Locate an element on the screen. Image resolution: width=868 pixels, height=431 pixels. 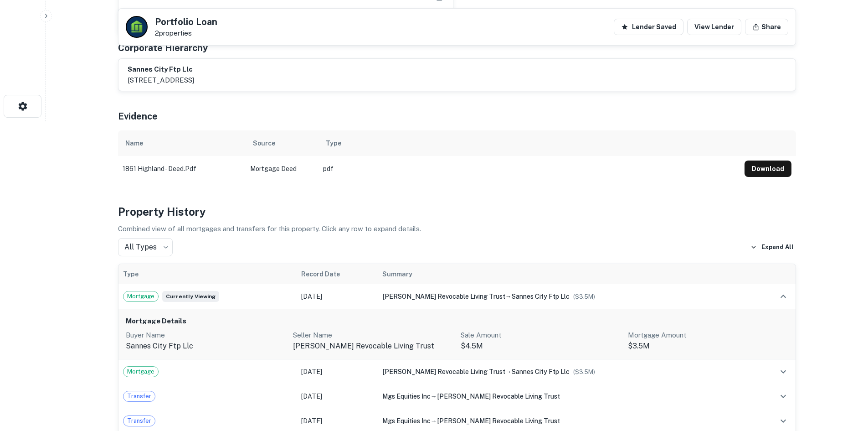
h5: Portfolio Loan is located at coordinates (186, 22).